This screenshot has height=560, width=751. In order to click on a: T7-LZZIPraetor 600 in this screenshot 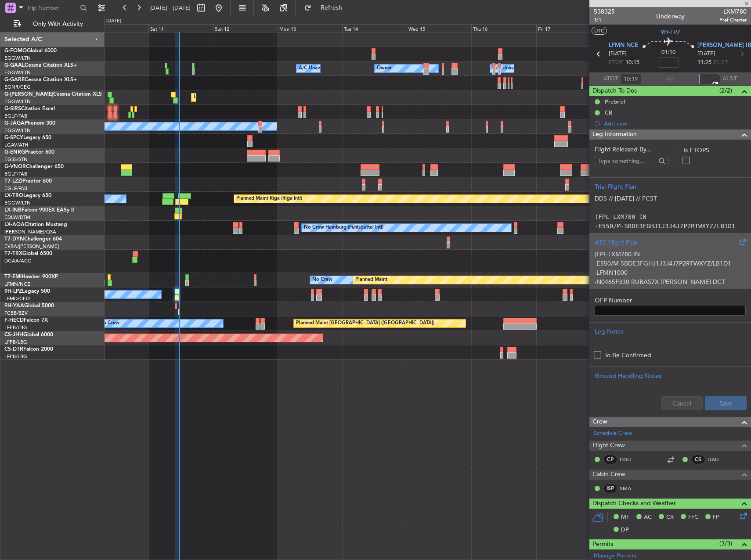, I will do `click(28, 181)`.